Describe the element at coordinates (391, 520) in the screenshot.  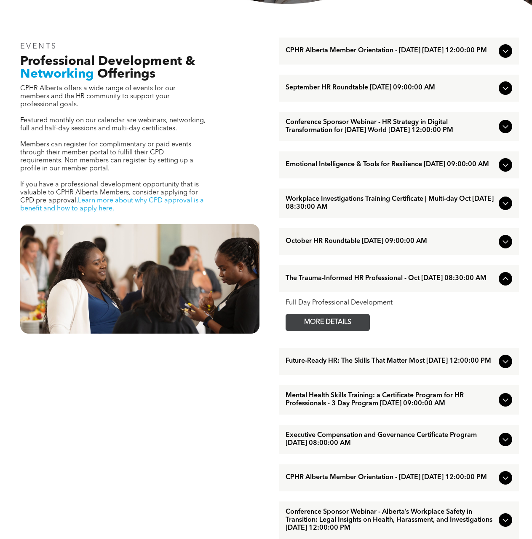
I see `span: Conference Sponsor Webinar - Alberta’s Workplace Safety in Transition: Legal Insights on Health, ...` at that location.